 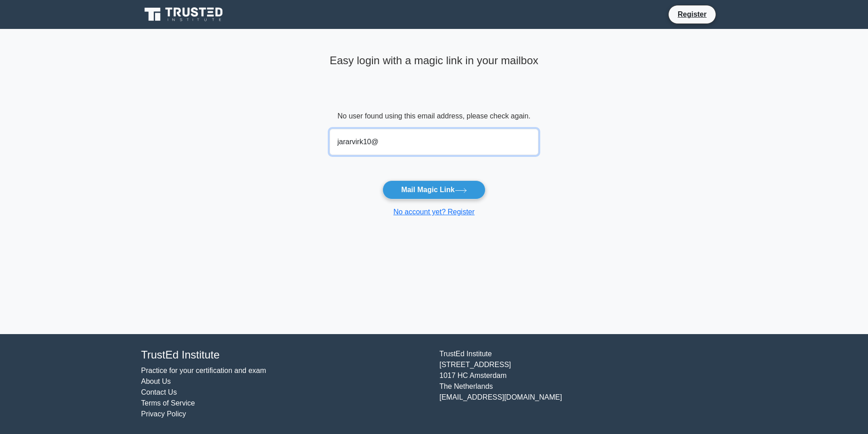 What do you see at coordinates (285, 354) in the screenshot?
I see `h4: TrustEd Institute` at bounding box center [285, 354].